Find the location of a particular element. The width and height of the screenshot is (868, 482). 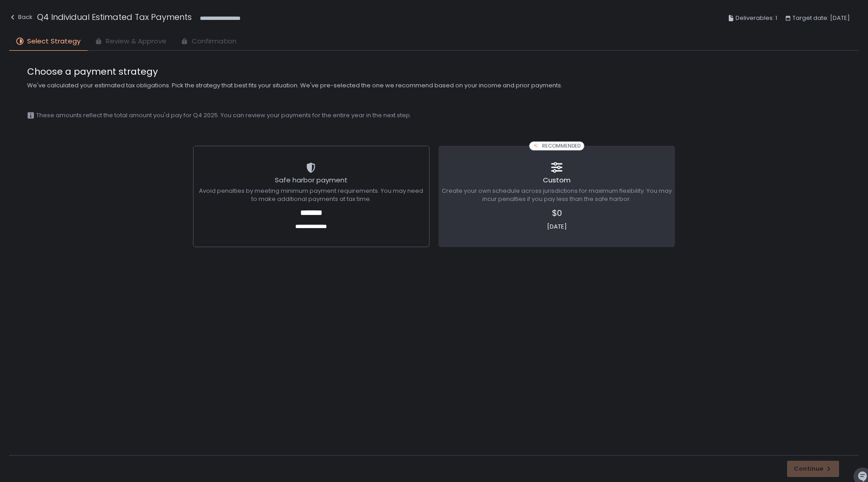

span: RECOMMENDED is located at coordinates (561, 145).